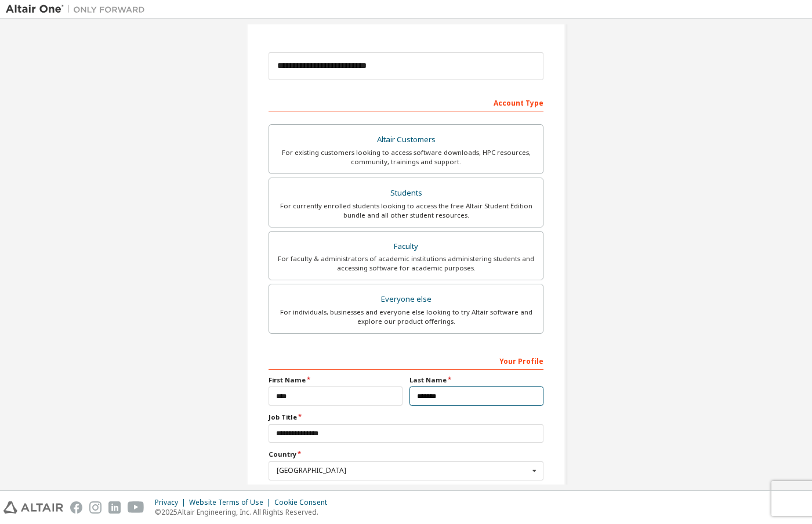 The image size is (812, 524). Describe the element at coordinates (172, 502) in the screenshot. I see `div: Privacy` at that location.